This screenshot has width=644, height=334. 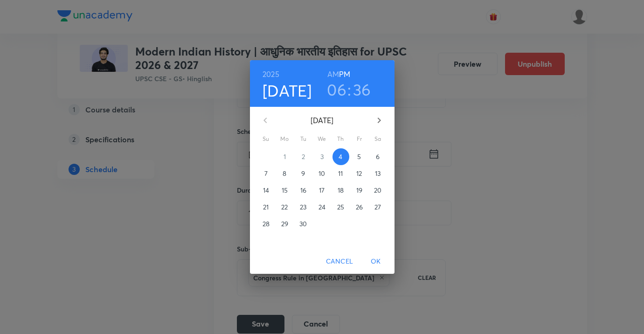 I want to click on span: Cancel, so click(x=340, y=261).